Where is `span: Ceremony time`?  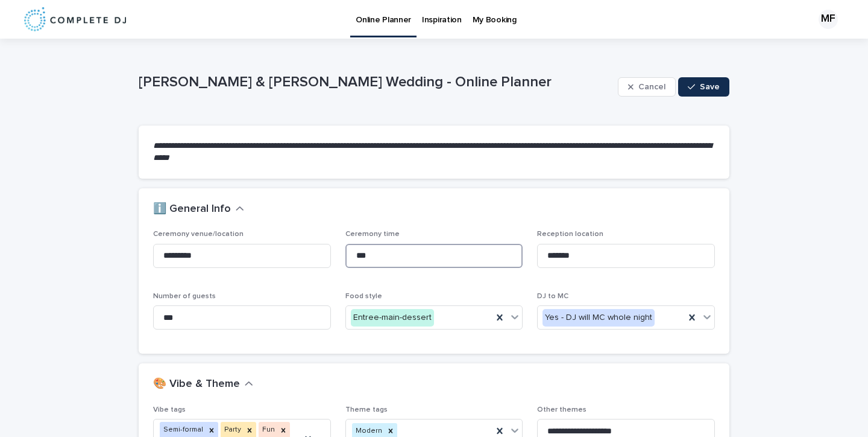
span: Ceremony time is located at coordinates (373, 234).